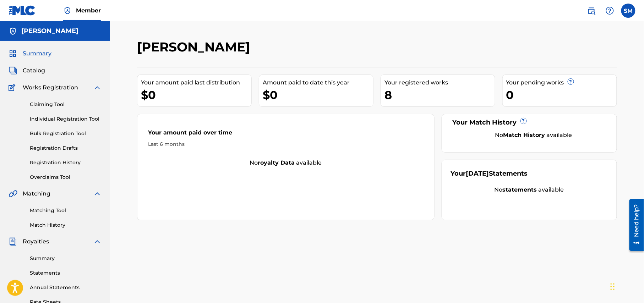 This screenshot has width=644, height=303. Describe the element at coordinates (276, 162) in the screenshot. I see `strong: royalty data` at that location.